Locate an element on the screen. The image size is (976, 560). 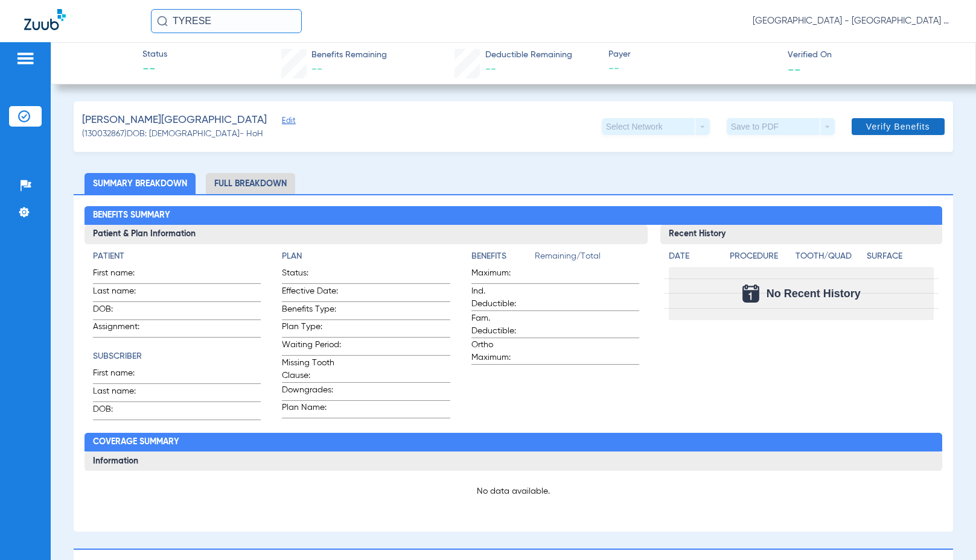
h3: Patient & Plan Information is located at coordinates (366, 234).